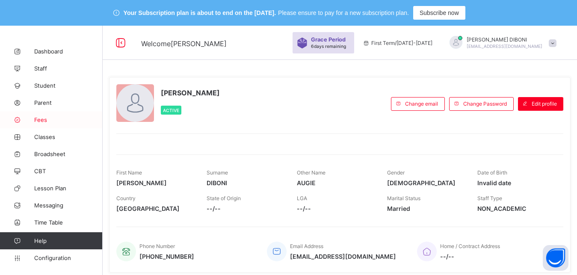 Image resolution: width=577 pixels, height=275 pixels. Describe the element at coordinates (485, 104) in the screenshot. I see `span: Change Password` at that location.